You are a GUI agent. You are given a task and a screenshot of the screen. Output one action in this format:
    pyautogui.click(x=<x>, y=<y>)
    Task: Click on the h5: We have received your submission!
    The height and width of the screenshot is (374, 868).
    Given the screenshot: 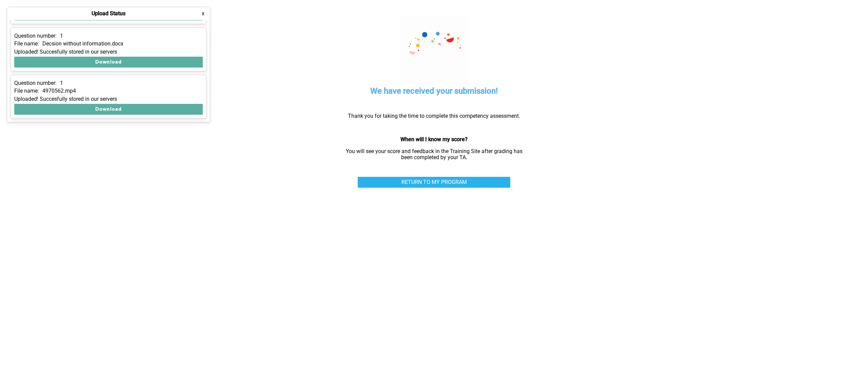 What is the action you would take?
    pyautogui.click(x=434, y=91)
    